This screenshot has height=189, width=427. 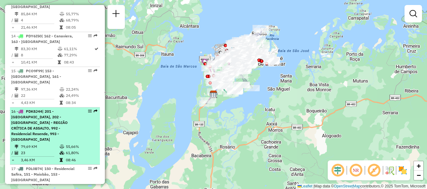 I want to click on td: 61,80%, so click(x=81, y=153).